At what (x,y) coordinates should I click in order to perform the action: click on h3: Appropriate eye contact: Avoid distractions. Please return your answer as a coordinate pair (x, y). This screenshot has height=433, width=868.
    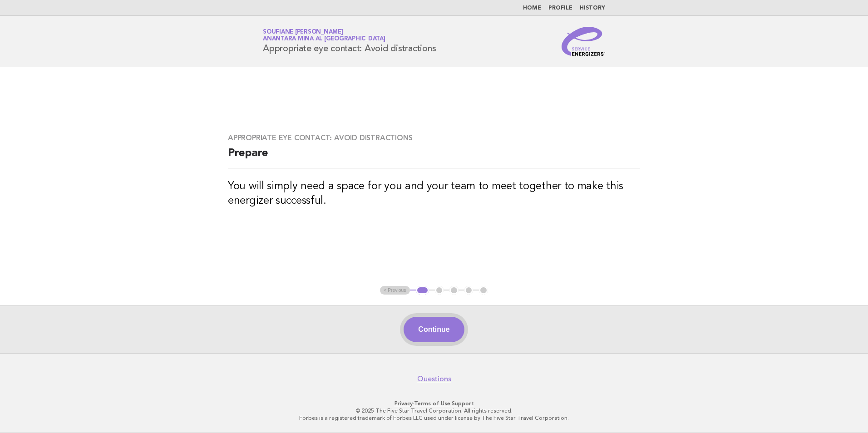
    Looking at the image, I should click on (434, 138).